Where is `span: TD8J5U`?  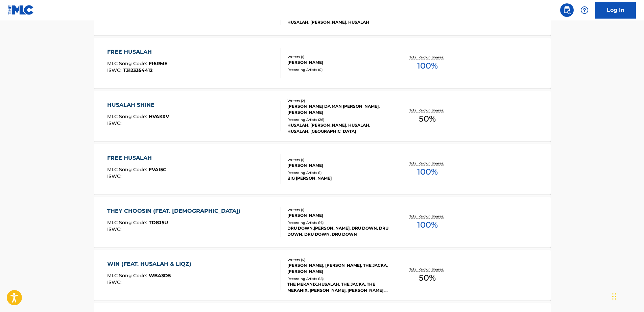
span: TD8J5U is located at coordinates (158, 222).